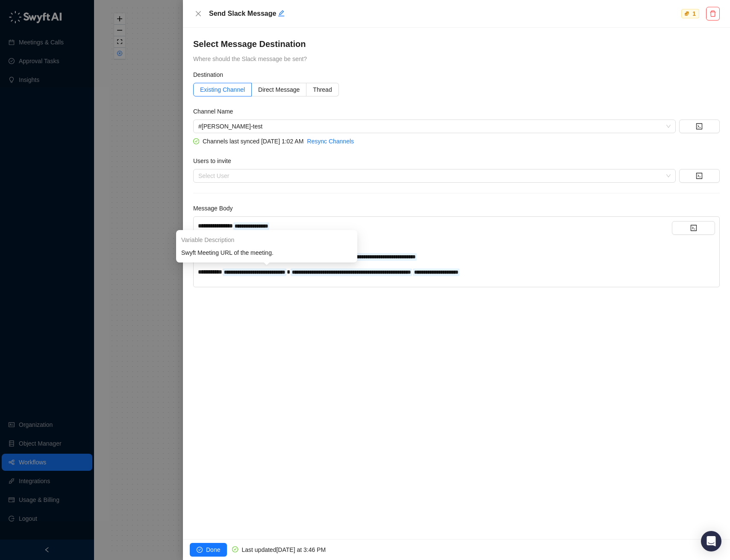  What do you see at coordinates (216, 208) in the screenshot?
I see `label: Message Body` at bounding box center [216, 208].